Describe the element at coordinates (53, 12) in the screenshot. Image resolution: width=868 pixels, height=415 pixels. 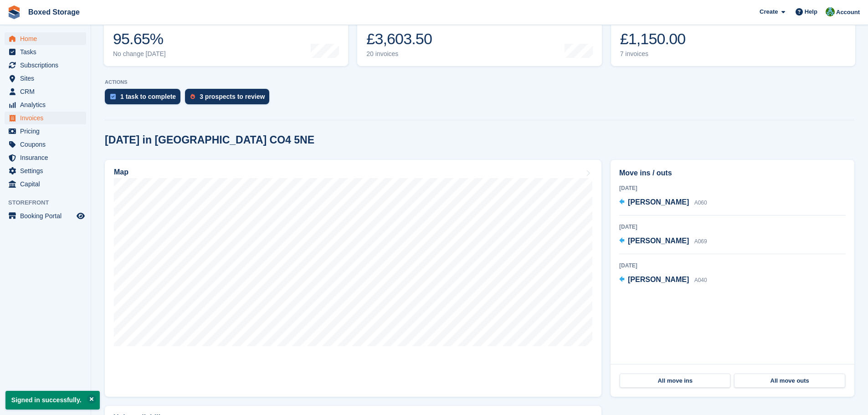
I see `a: Boxed Storage` at that location.